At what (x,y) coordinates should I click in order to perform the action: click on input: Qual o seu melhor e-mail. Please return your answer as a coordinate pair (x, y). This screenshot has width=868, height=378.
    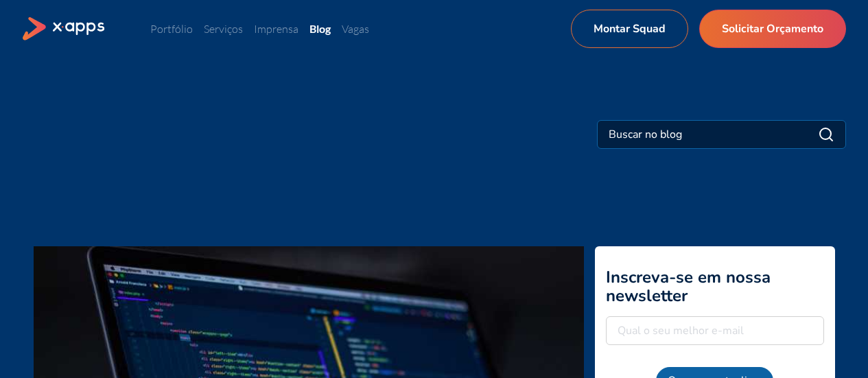
    Looking at the image, I should click on (715, 330).